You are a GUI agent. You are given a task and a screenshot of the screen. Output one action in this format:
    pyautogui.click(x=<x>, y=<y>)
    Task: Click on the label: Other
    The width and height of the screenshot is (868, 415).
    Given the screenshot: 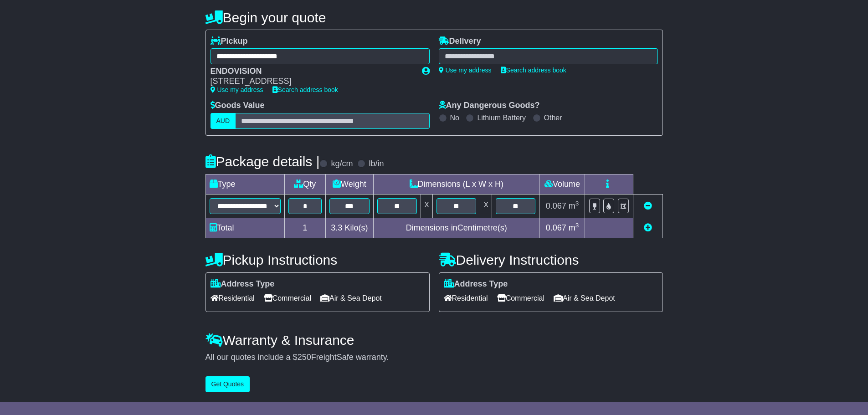 What is the action you would take?
    pyautogui.click(x=553, y=118)
    